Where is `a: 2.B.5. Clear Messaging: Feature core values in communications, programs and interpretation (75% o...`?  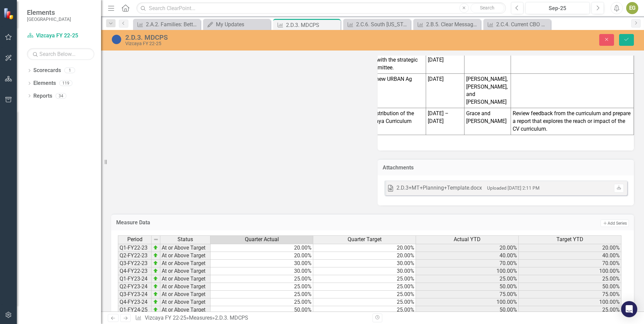
a: 2.B.5. Clear Messaging: Feature core values in communications, programs and interpretation (75% o... is located at coordinates (447, 24).